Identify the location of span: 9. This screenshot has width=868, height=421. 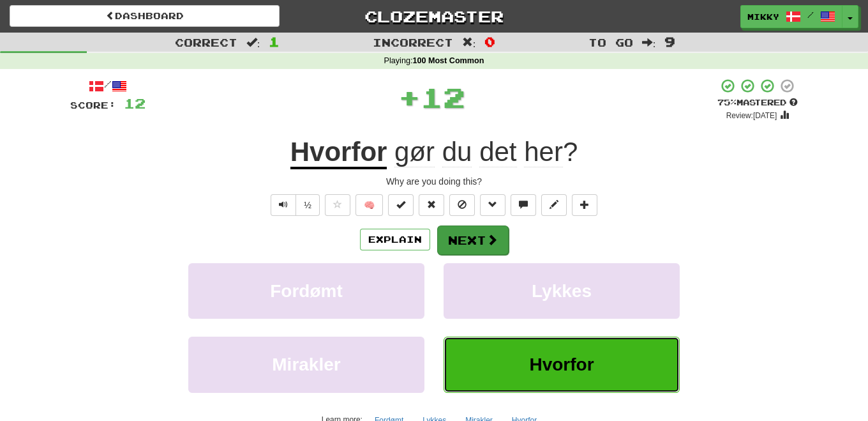
(670, 42).